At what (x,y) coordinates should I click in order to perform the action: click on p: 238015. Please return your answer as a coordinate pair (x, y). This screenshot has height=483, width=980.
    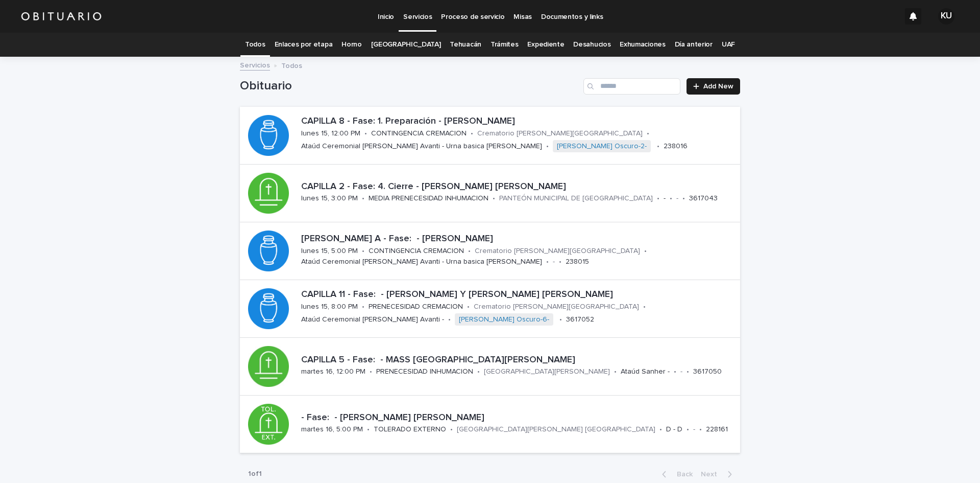
    Looking at the image, I should click on (578, 262).